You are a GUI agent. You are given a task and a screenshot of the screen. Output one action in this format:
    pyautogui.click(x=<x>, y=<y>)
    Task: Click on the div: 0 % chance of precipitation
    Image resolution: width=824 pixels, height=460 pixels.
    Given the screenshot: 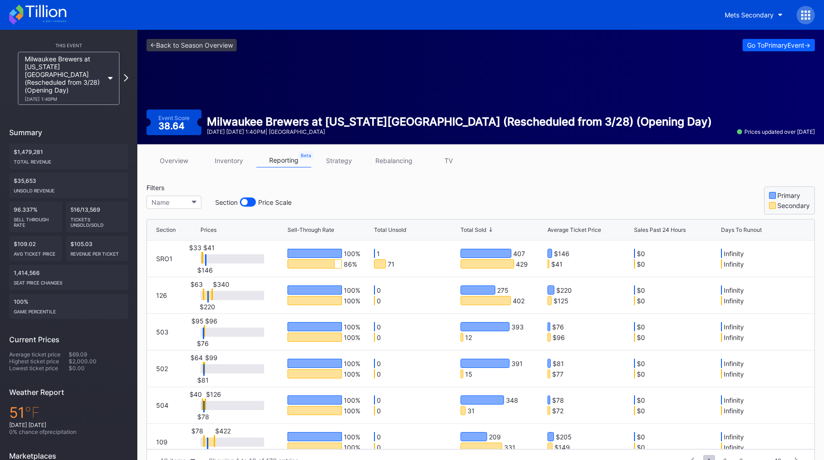 What is the action you would take?
    pyautogui.click(x=69, y=431)
    